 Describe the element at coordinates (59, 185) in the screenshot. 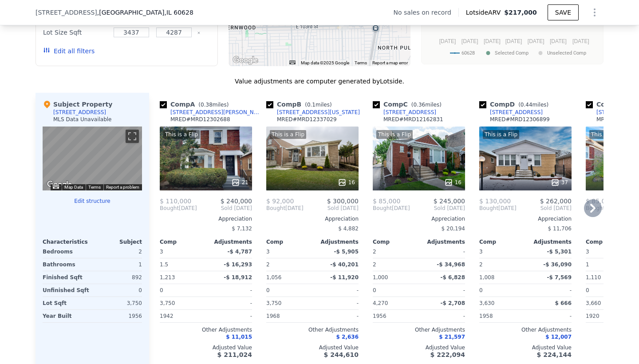

I see `a: Open this area in Google Maps (opens a new window)` at that location.